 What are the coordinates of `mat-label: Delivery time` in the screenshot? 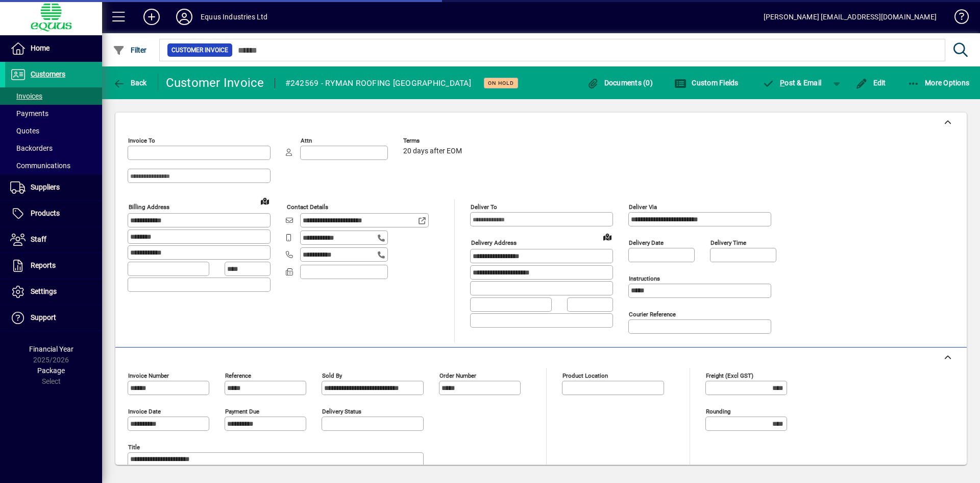 It's located at (728, 243).